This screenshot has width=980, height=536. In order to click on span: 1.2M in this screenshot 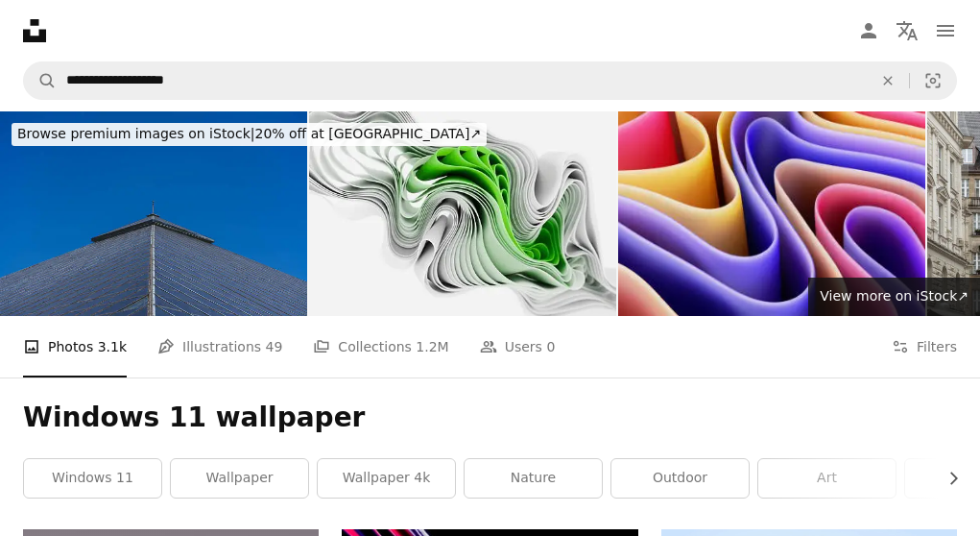, I will do `click(432, 347)`.